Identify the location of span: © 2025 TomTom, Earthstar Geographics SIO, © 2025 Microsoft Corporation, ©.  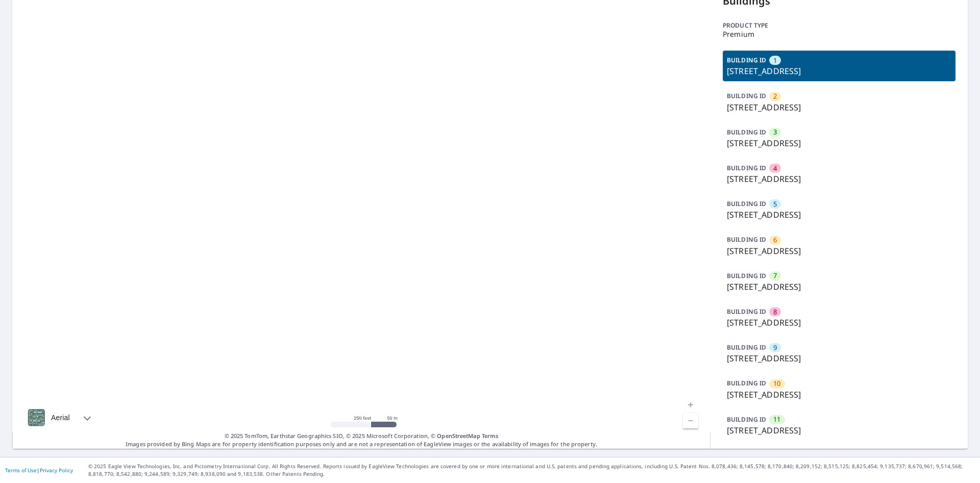
(362, 436).